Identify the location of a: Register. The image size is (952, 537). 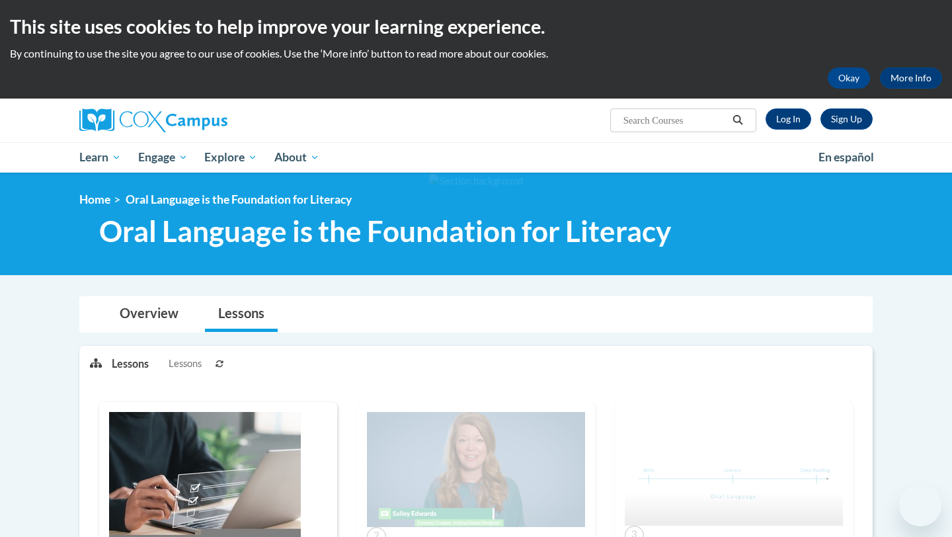
(846, 119).